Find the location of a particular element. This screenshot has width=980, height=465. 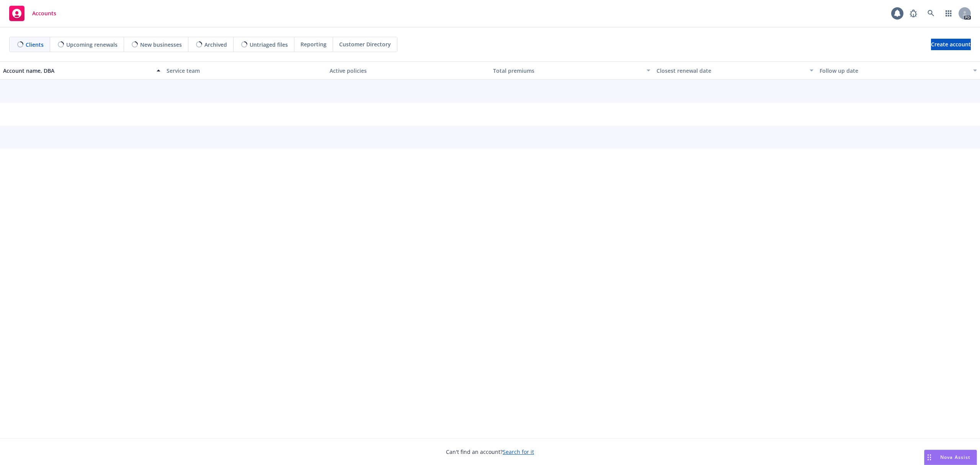

div: Drag to move is located at coordinates (929, 457).